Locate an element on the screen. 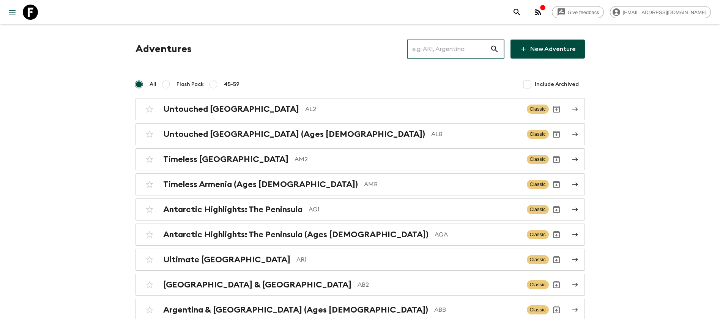 The height and width of the screenshot is (319, 720). span: 45-59 is located at coordinates (232, 84).